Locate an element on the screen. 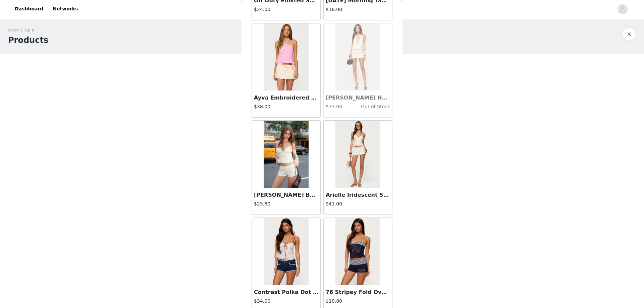 The width and height of the screenshot is (644, 308). a: Networks is located at coordinates (65, 9).